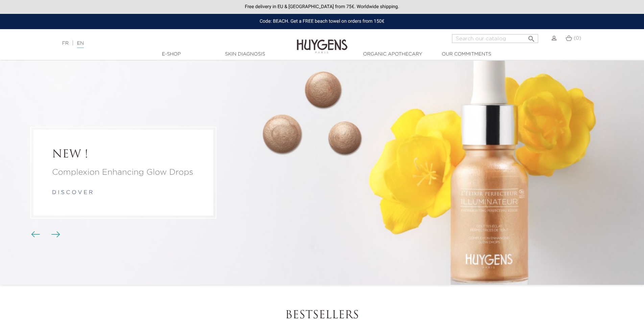 The image size is (644, 320). I want to click on a: d i s c o v e r, so click(72, 193).